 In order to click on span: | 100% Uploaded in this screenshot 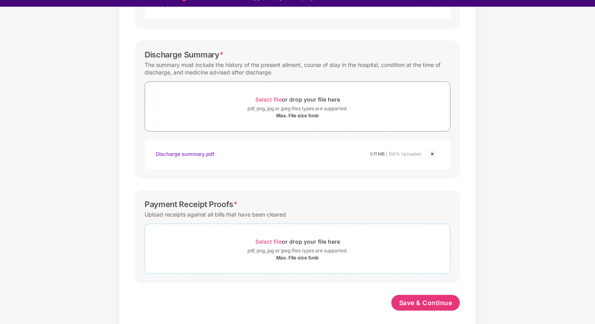, I will do `click(404, 154)`.